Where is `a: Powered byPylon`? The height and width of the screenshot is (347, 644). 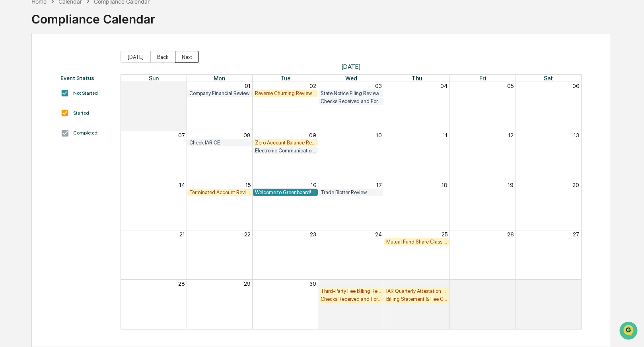
a: Powered byPylon is located at coordinates (76, 138).